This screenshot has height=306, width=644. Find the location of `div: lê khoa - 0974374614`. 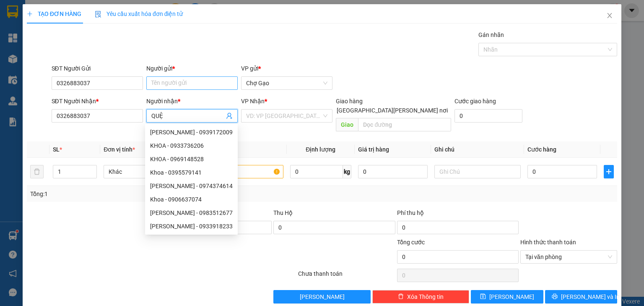

div: lê khoa - 0974374614 is located at coordinates (191, 185).